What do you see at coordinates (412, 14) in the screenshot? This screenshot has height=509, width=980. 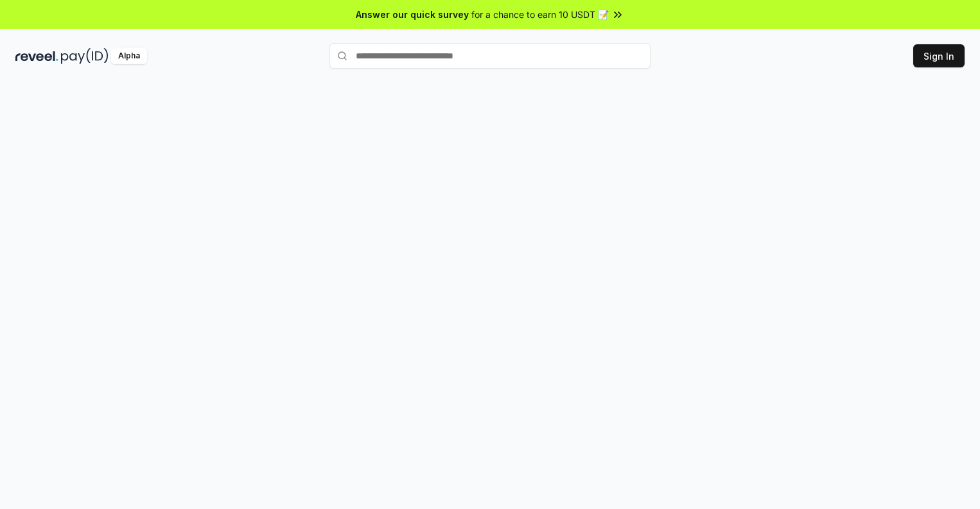 I see `span: Answer our quick survey` at bounding box center [412, 14].